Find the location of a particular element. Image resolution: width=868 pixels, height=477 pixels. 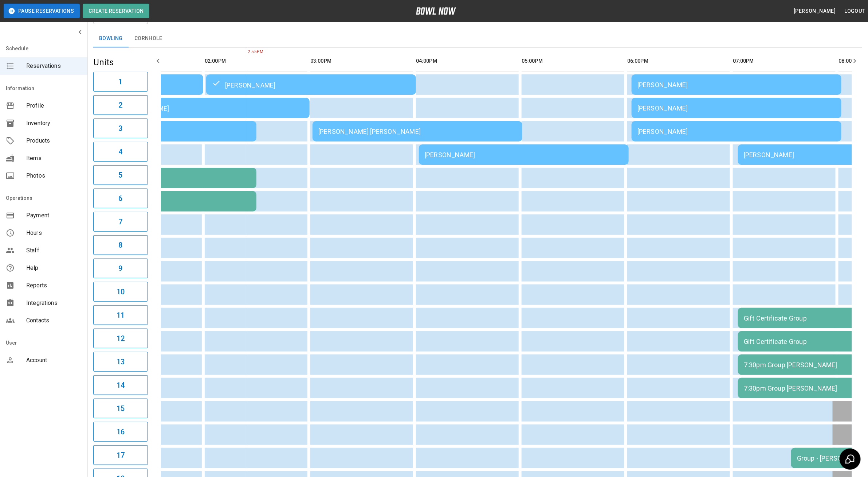

button: 5 is located at coordinates (121, 175).